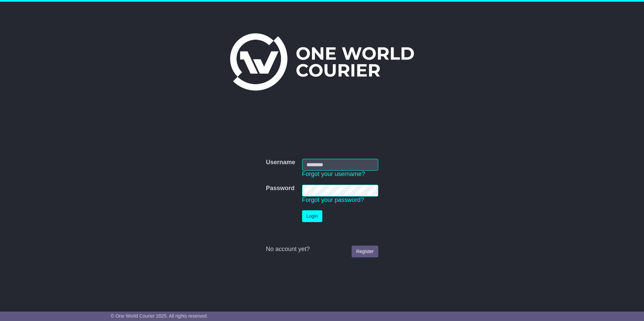 The image size is (644, 321). What do you see at coordinates (280, 162) in the screenshot?
I see `label: Username` at bounding box center [280, 162].